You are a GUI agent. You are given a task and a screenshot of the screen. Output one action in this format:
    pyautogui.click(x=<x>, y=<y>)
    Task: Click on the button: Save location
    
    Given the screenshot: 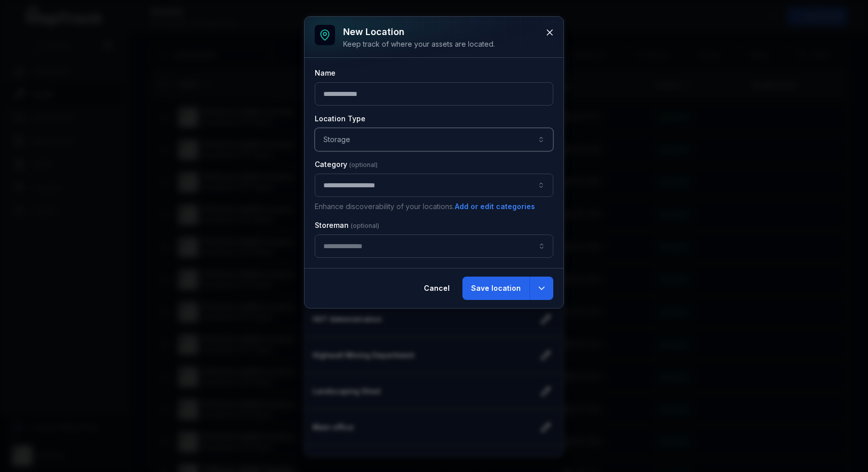 What is the action you would take?
    pyautogui.click(x=496, y=288)
    